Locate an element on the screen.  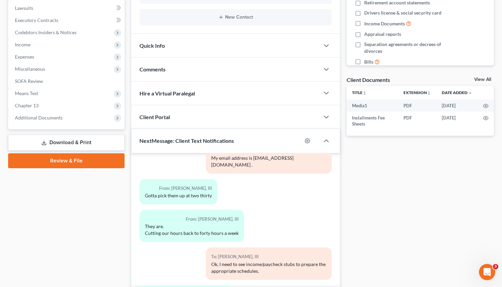
span: Client Portal is located at coordinates (155, 117).